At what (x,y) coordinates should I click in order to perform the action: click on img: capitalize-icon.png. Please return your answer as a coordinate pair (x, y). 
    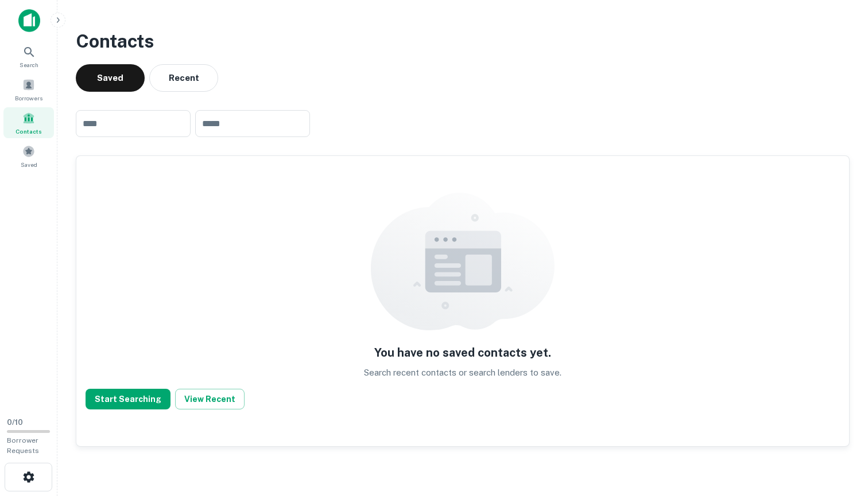
    Looking at the image, I should click on (29, 21).